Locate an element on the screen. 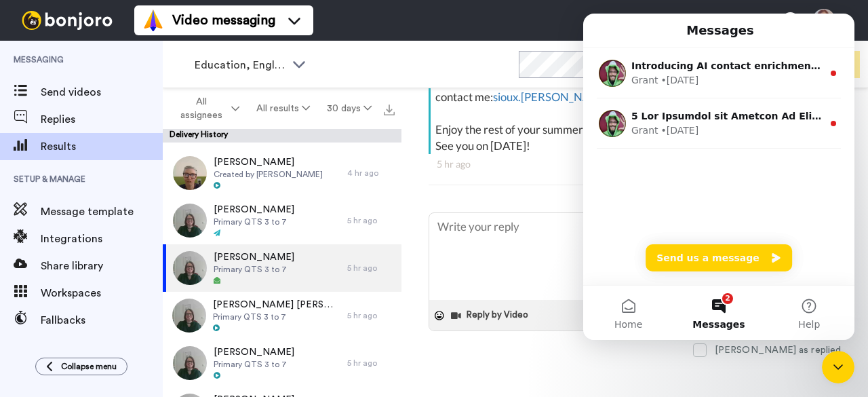 Image resolution: width=868 pixels, height=397 pixels. img: bj-logo-header-white.svg is located at coordinates (67, 20).